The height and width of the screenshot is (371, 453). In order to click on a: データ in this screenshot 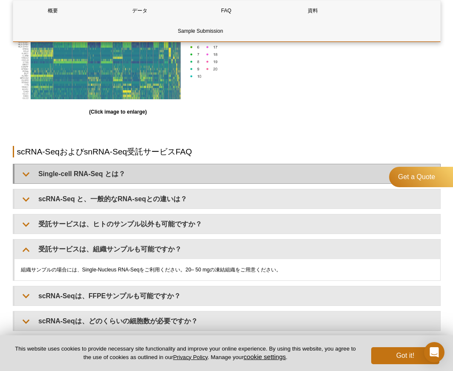, I will do `click(140, 11)`.